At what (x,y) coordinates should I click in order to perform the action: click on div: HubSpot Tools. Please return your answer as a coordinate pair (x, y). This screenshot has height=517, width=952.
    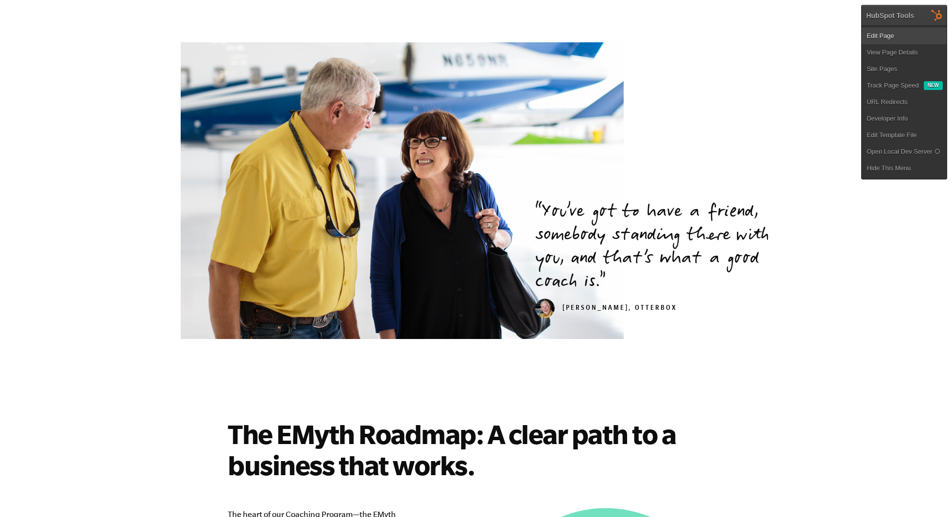
    Looking at the image, I should click on (890, 16).